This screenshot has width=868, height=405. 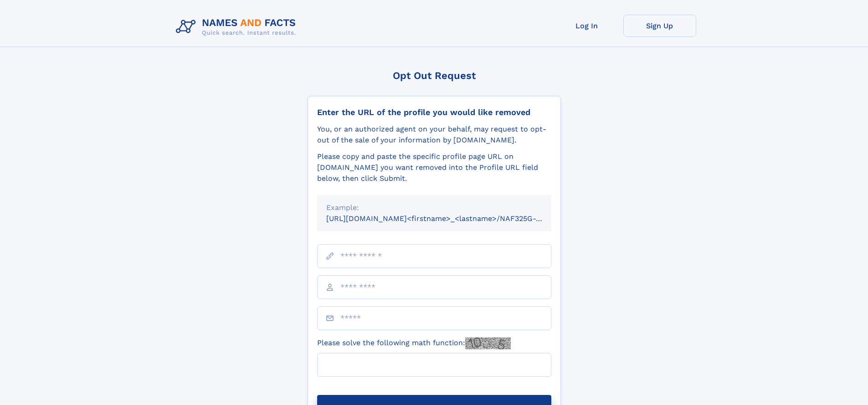 What do you see at coordinates (660, 25) in the screenshot?
I see `a: Sign Up` at bounding box center [660, 25].